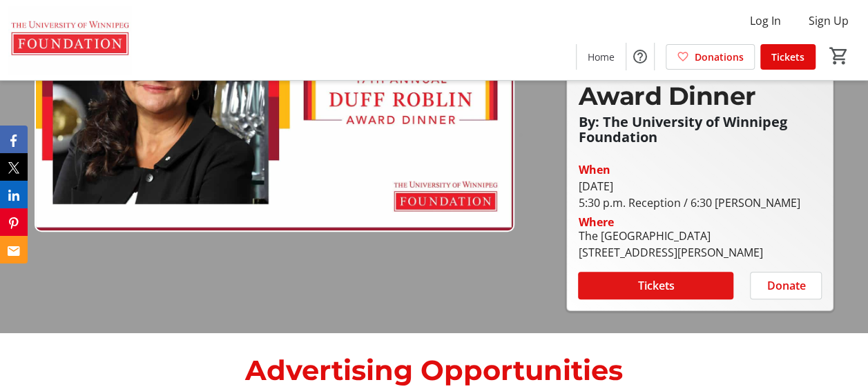 The height and width of the screenshot is (389, 868). Describe the element at coordinates (788, 56) in the screenshot. I see `a: Tickets` at that location.